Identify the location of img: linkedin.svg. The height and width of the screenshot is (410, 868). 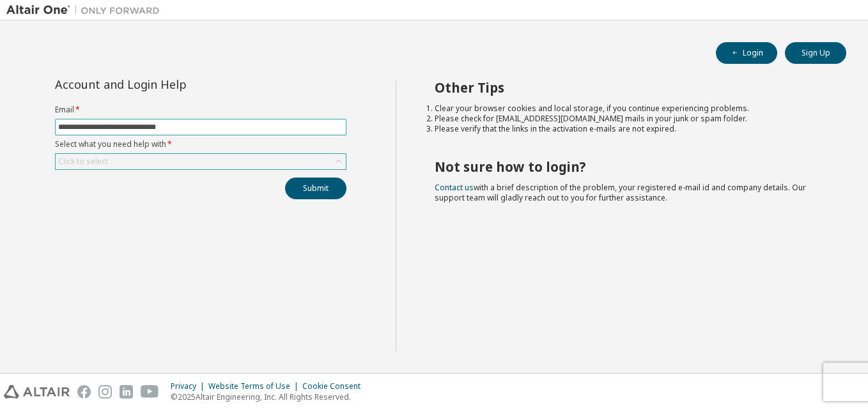
(126, 392).